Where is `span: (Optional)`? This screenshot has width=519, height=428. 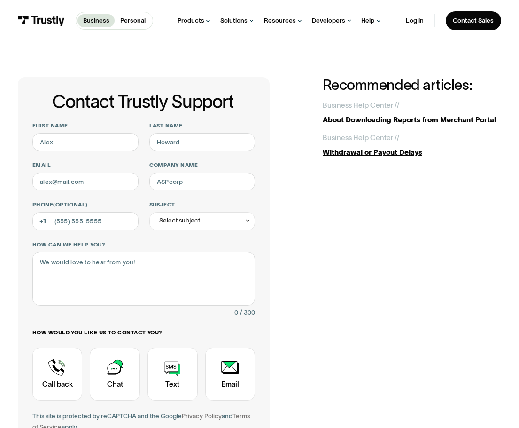
span: (Optional) is located at coordinates (71, 205).